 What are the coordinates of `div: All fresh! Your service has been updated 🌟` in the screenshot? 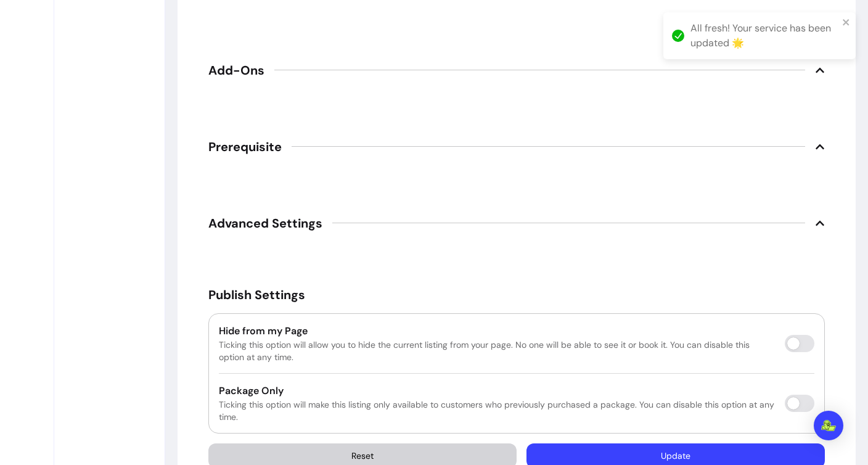 It's located at (765, 36).